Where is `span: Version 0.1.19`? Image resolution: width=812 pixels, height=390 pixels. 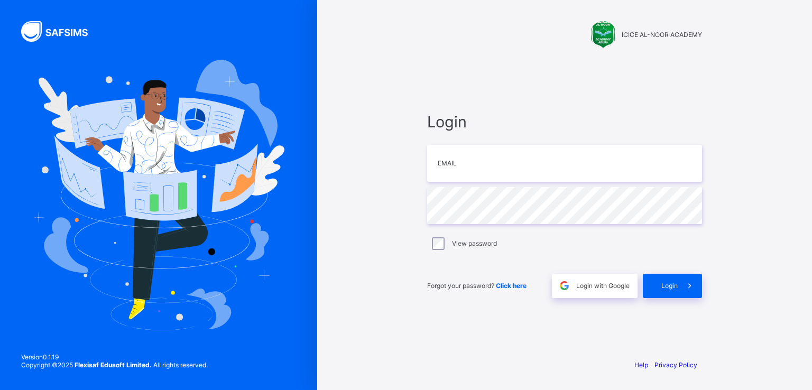 span: Version 0.1.19 is located at coordinates (114, 357).